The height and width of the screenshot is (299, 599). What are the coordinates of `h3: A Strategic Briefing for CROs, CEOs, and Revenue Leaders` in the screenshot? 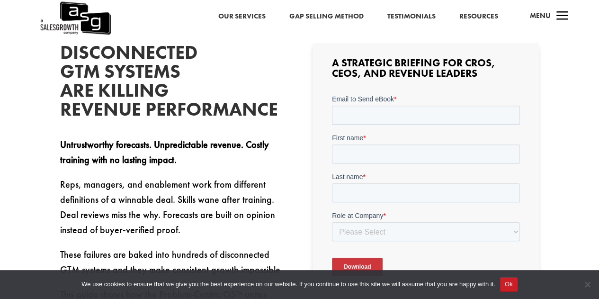 It's located at (425, 71).